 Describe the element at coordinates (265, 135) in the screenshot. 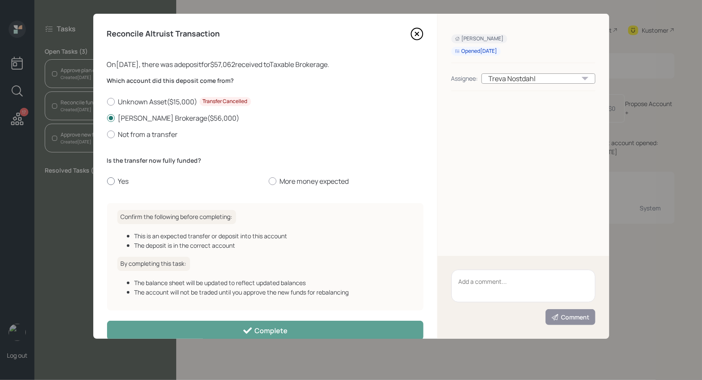

I see `label: Not from a transfer` at that location.